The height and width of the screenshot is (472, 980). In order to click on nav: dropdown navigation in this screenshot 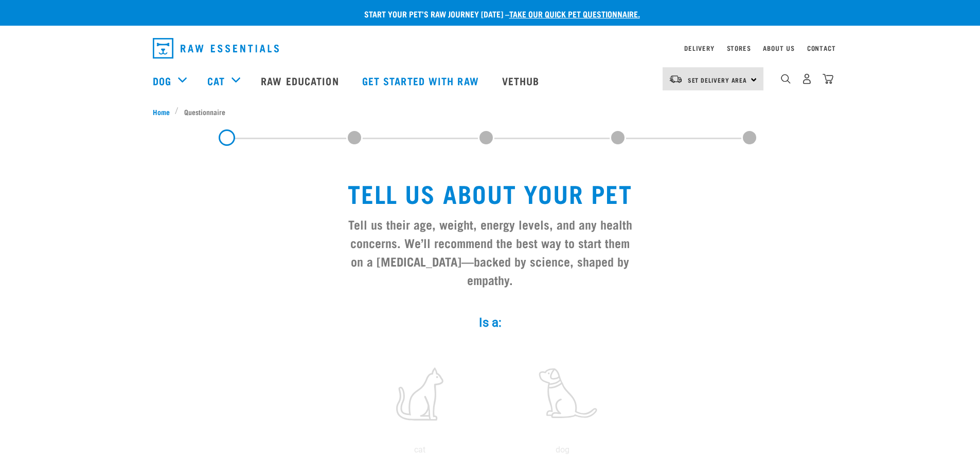, I will do `click(490, 48)`.